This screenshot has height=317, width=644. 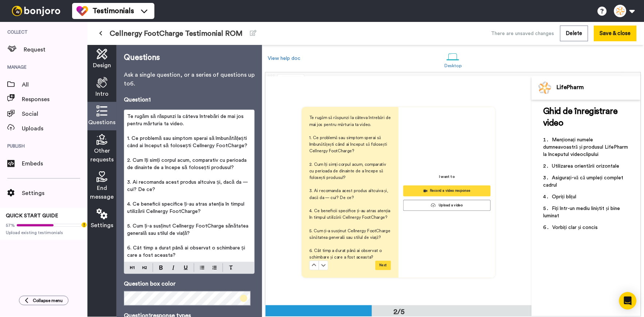 I want to click on p: Questions, so click(x=189, y=58).